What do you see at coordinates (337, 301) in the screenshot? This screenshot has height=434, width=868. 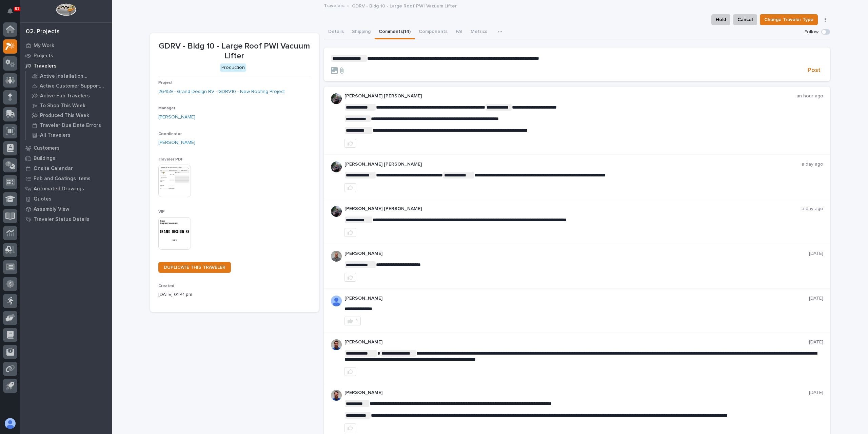 I see `img: AOh14GjL2DAcrcZY4n3cZEezSB-C93yGfxH8XahArY0--A=s96-c` at bounding box center [337, 301].